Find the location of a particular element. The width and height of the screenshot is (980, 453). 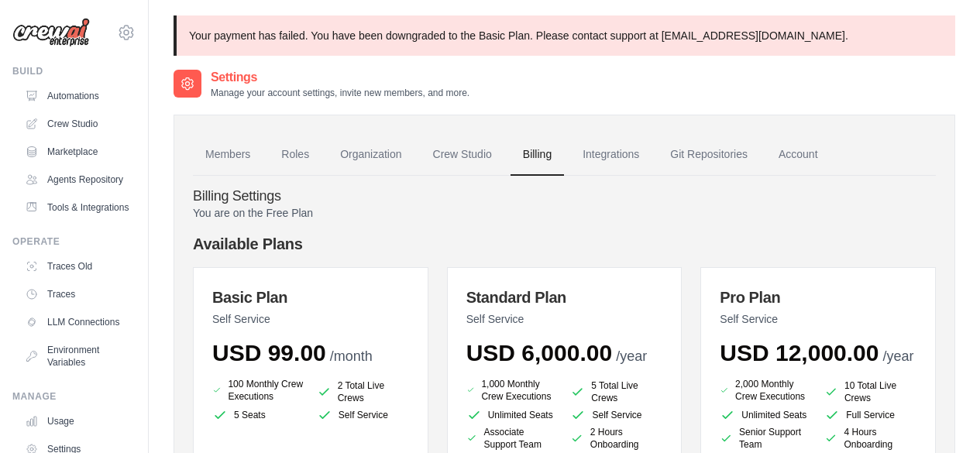

a: Marketplace is located at coordinates (77, 152).